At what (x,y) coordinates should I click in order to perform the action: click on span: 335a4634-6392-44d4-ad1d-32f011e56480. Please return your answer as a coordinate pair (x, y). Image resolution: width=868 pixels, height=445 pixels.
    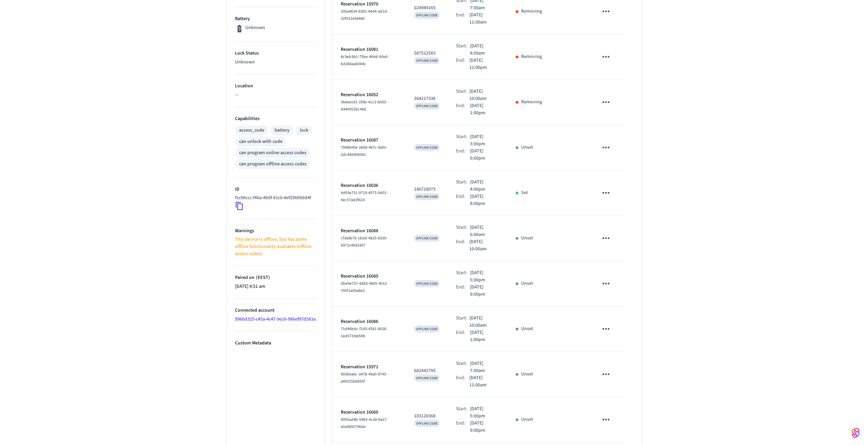
    Looking at the image, I should click on (364, 15).